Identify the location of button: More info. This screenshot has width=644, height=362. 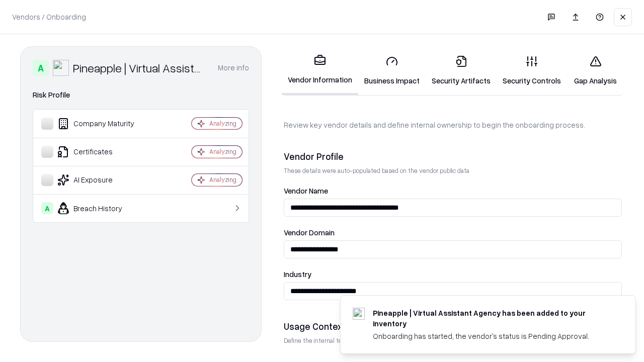
(233, 68).